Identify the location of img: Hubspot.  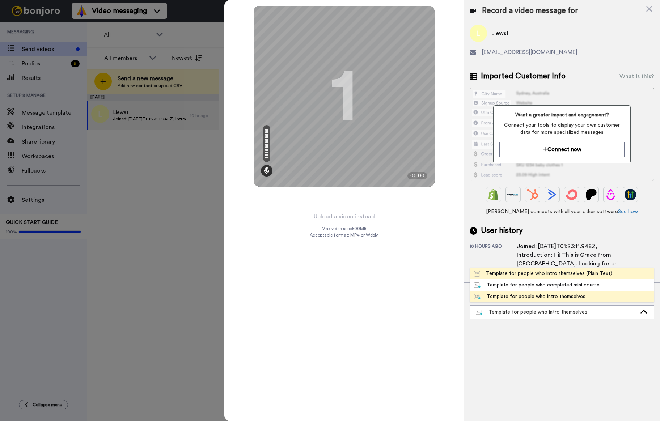
(532, 195).